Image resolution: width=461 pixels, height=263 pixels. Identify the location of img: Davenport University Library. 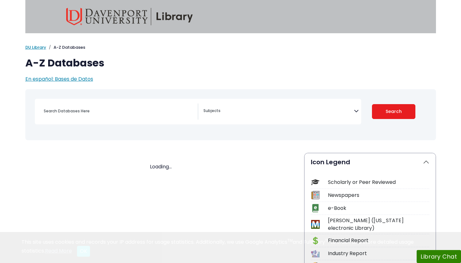
(130, 16).